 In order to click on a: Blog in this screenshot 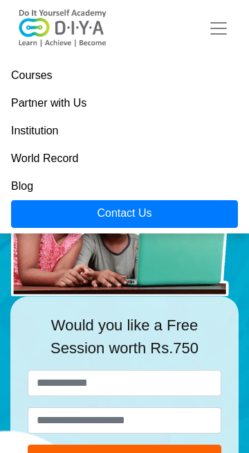, I will do `click(125, 186)`.